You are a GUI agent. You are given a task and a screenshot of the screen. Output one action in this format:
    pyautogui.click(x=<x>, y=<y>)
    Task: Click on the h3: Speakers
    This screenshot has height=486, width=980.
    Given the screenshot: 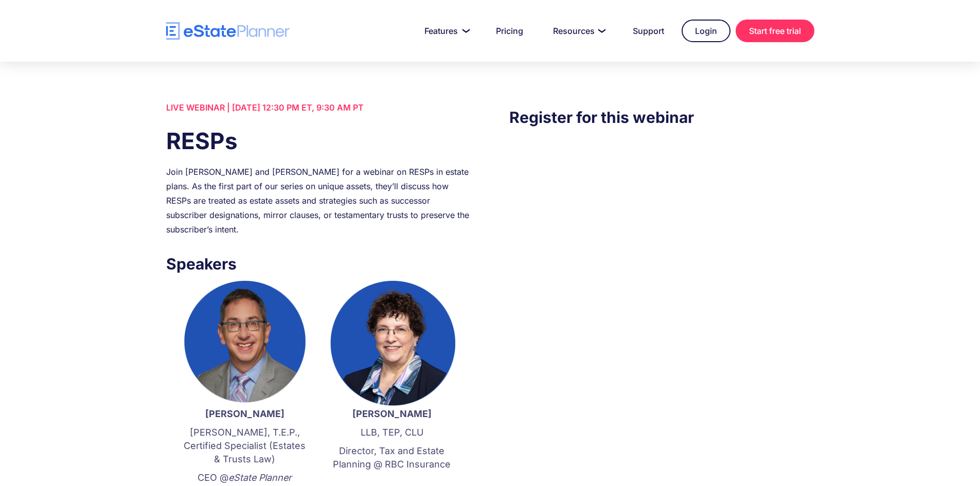 What is the action you would take?
    pyautogui.click(x=318, y=263)
    